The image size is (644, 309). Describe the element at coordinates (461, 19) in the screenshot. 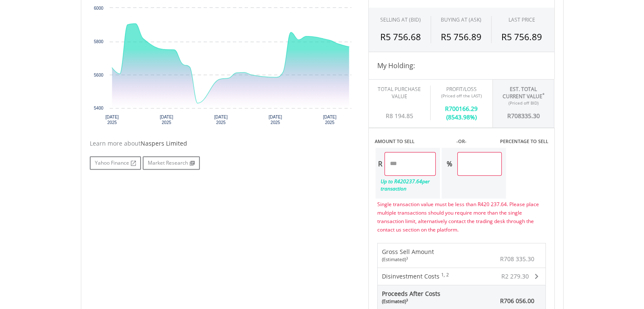

I see `span: BUYING AT (ASK)` at that location.